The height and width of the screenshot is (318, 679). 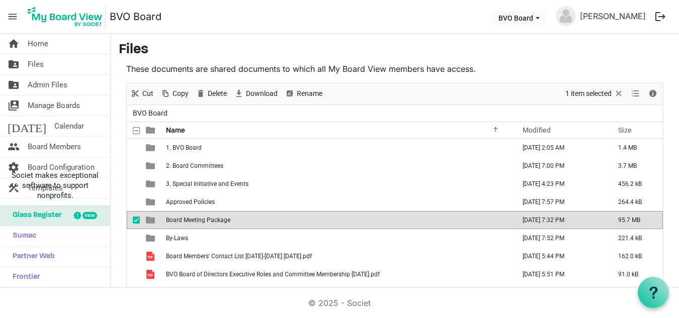 What do you see at coordinates (635, 275) in the screenshot?
I see `td: 91.0 kB is template cell column header Size` at bounding box center [635, 275].